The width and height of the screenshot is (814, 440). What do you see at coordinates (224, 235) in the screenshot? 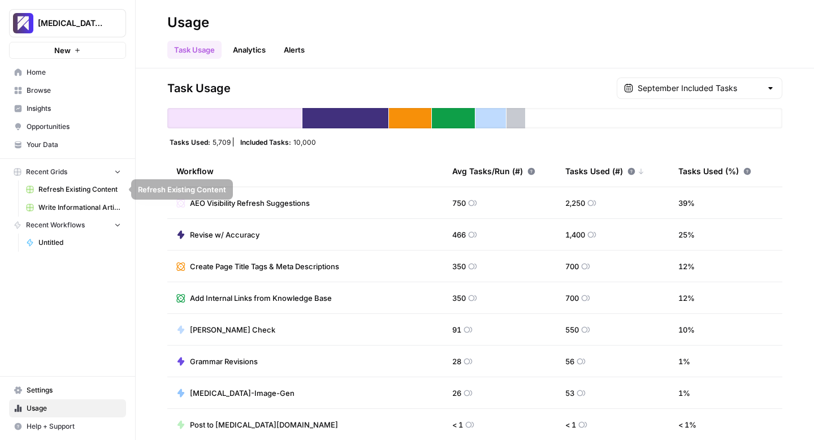
I see `span: Revise w/ Accuracy` at bounding box center [224, 235].